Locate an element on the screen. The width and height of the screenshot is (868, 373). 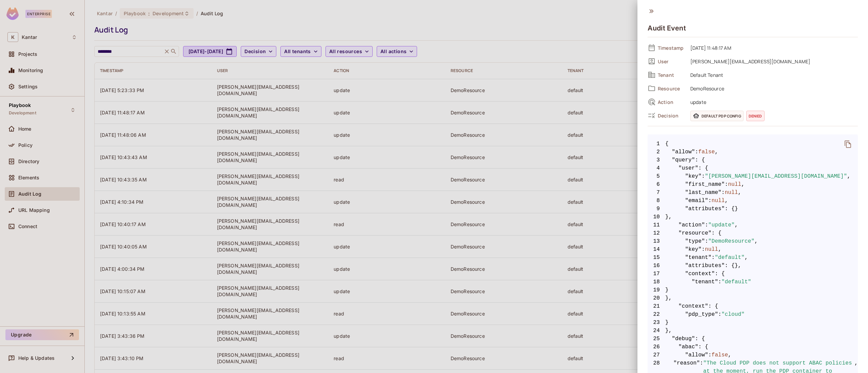
span: 25 is located at coordinates (656, 339).